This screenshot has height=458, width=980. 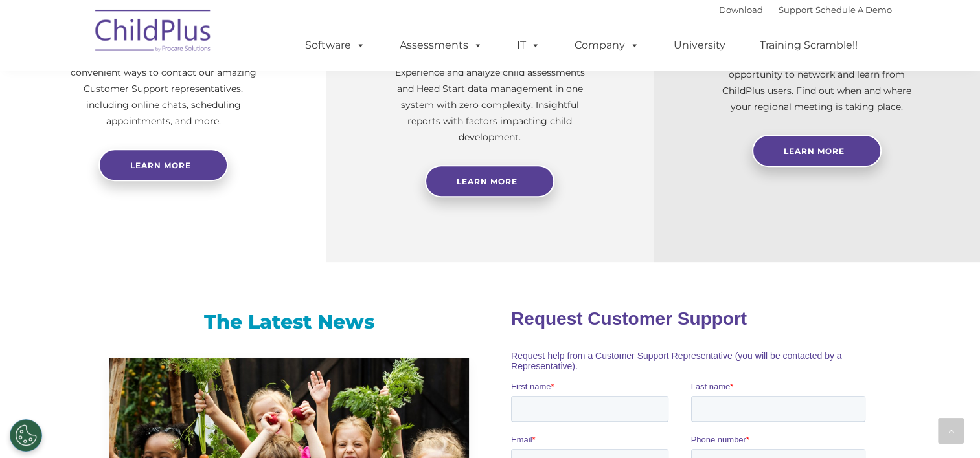 What do you see at coordinates (854, 9) in the screenshot?
I see `a: Schedule A Demo` at bounding box center [854, 9].